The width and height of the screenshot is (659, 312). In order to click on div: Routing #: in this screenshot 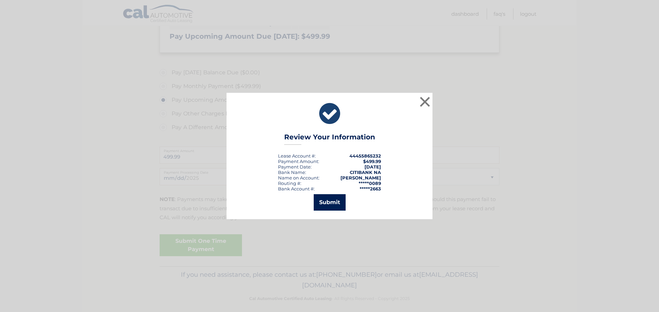, I will do `click(290, 184)`.